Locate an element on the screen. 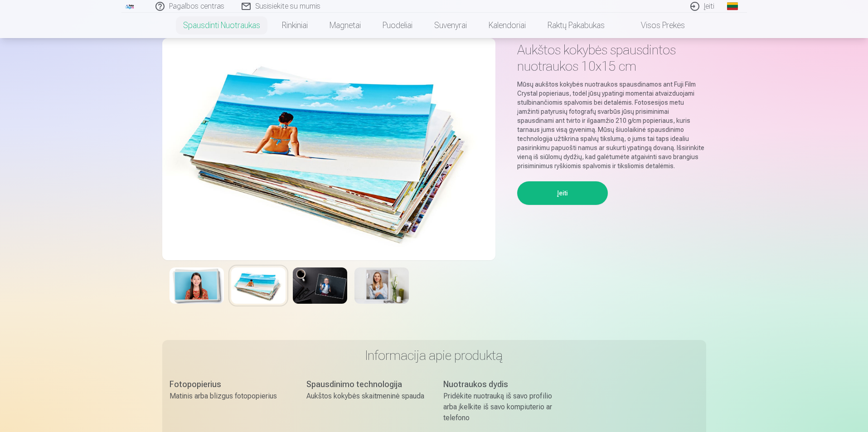 This screenshot has width=868, height=432. a: Raktų pakabukas is located at coordinates (576, 25).